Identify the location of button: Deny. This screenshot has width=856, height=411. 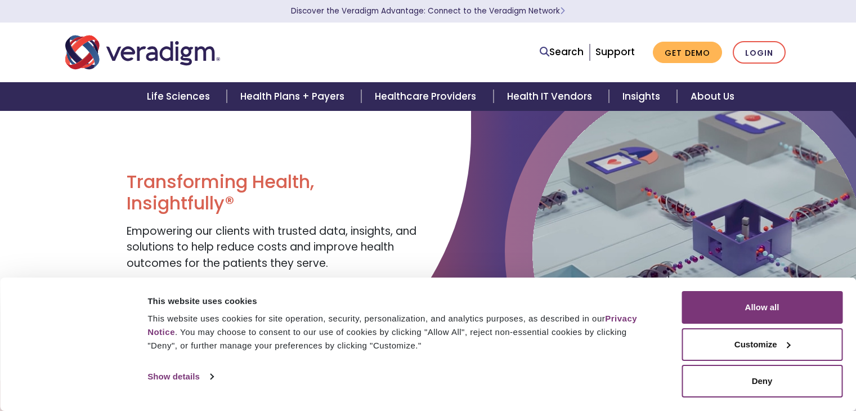
(762, 381).